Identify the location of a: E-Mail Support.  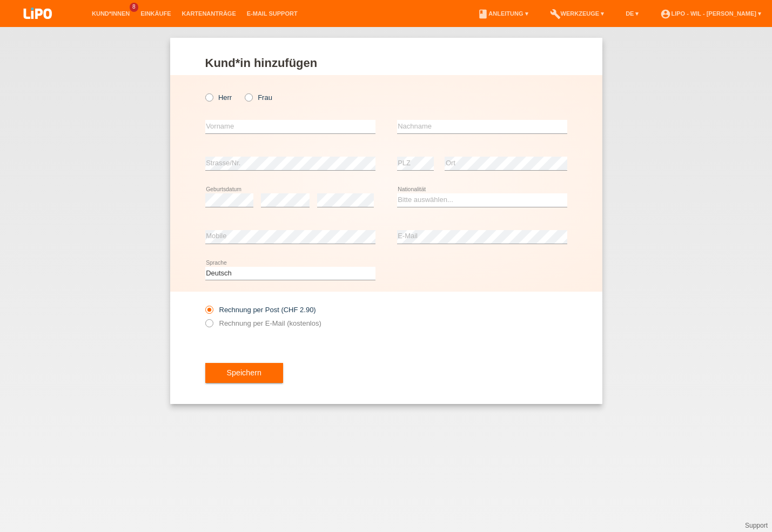
(272, 13).